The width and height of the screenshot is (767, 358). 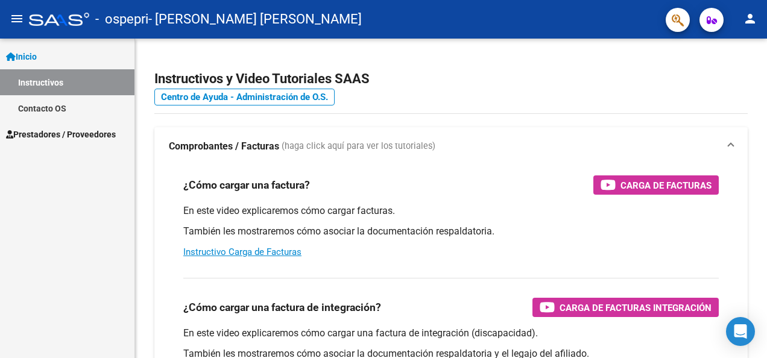 What do you see at coordinates (451, 333) in the screenshot?
I see `p: En este video explicaremos cómo cargar una factura de integración (discapacidad).` at bounding box center [451, 333].